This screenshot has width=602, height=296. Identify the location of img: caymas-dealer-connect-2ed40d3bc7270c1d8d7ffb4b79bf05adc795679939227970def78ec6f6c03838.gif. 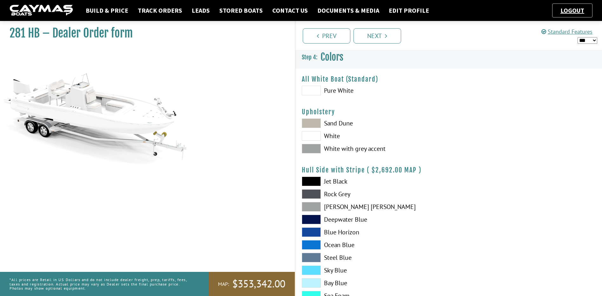
(41, 10).